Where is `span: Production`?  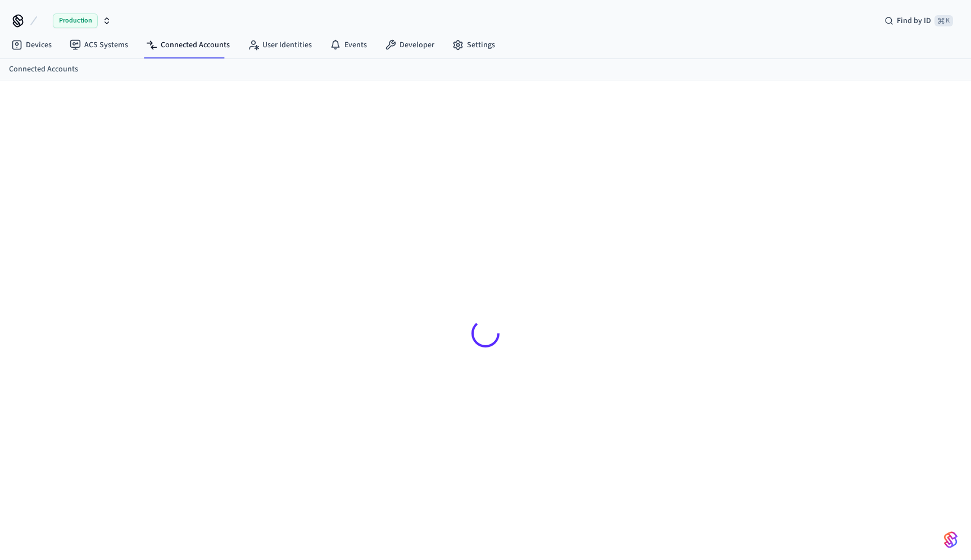 span: Production is located at coordinates (75, 21).